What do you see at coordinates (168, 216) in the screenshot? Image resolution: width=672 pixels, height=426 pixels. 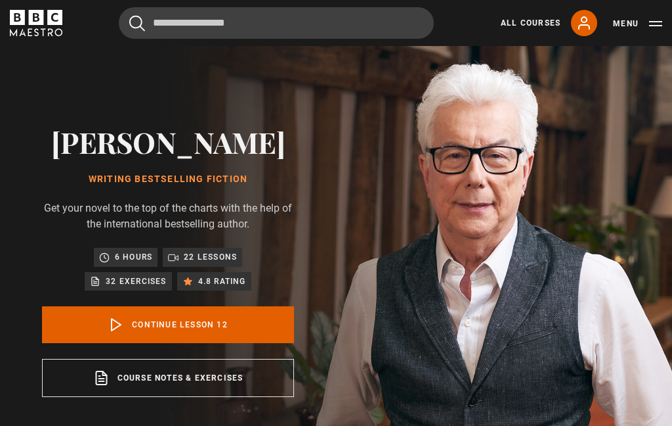 I see `p: Get your novel to the top of the charts with the help of the international bestselling author.` at bounding box center [168, 216].